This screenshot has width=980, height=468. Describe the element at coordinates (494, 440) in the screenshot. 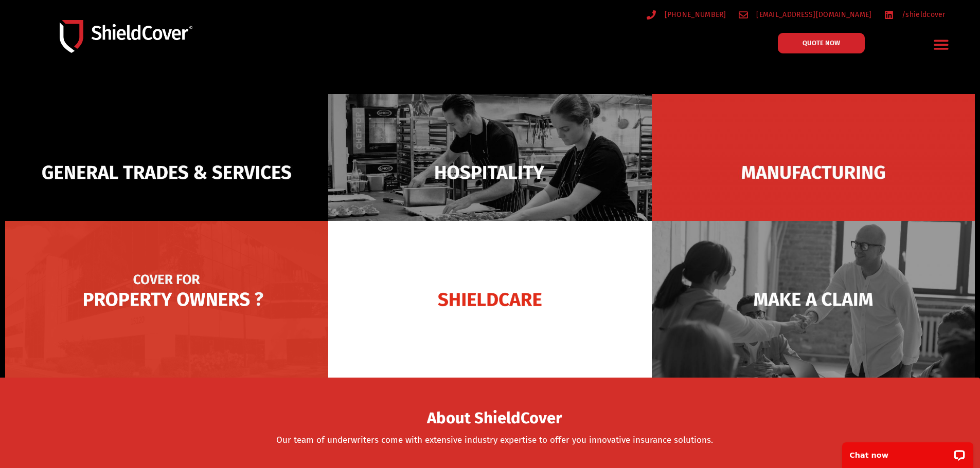

I see `a: Our team of underwriters come with extensive industry expertise to offer you innovative insurance...` at that location.